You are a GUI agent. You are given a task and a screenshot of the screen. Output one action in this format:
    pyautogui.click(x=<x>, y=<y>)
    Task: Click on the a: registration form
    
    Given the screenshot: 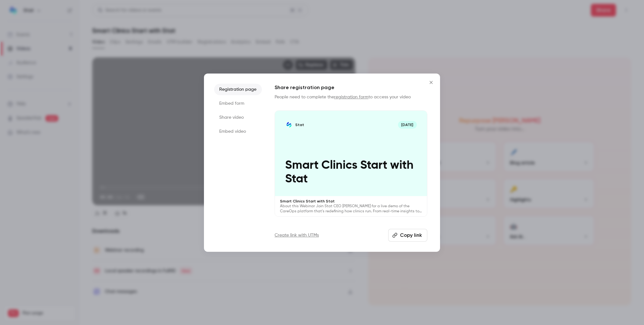 What is the action you would take?
    pyautogui.click(x=351, y=97)
    